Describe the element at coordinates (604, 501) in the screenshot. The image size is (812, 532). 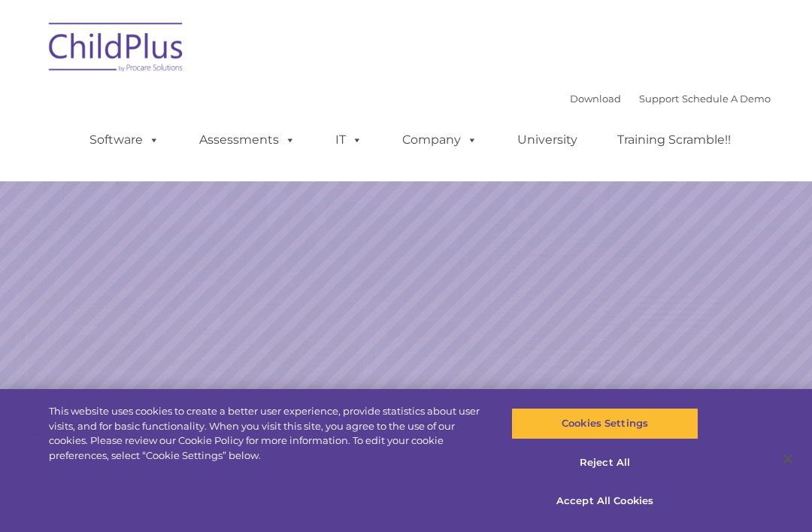
I see `button: Accept All Cookies` at that location.